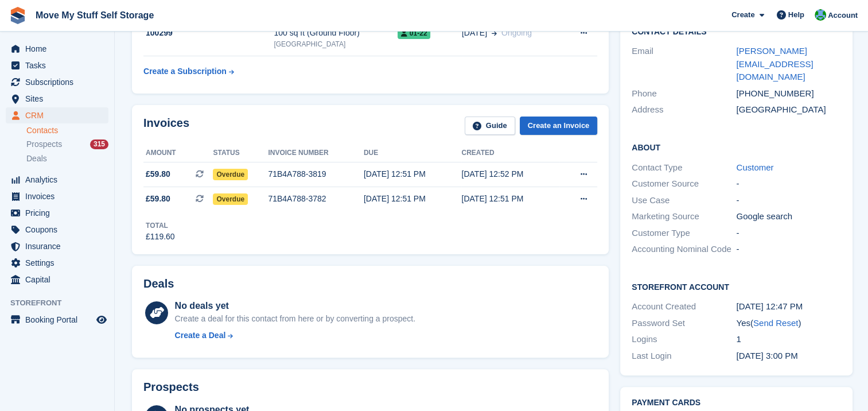 The width and height of the screenshot is (868, 411). I want to click on span: Invoices, so click(59, 196).